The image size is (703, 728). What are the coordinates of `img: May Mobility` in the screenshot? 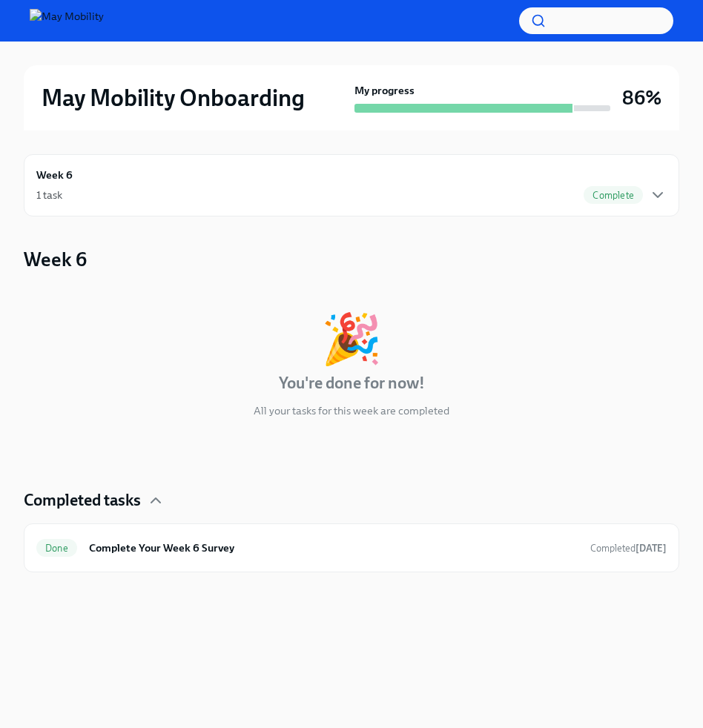 It's located at (67, 21).